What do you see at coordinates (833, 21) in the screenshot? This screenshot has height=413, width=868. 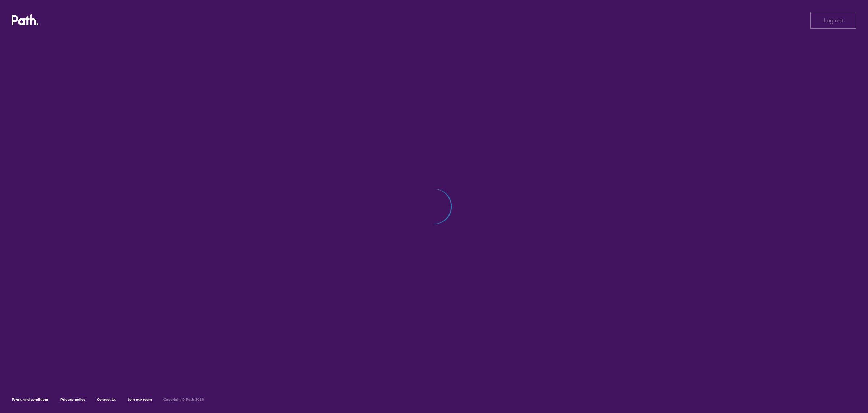 I see `span: Log out` at bounding box center [833, 21].